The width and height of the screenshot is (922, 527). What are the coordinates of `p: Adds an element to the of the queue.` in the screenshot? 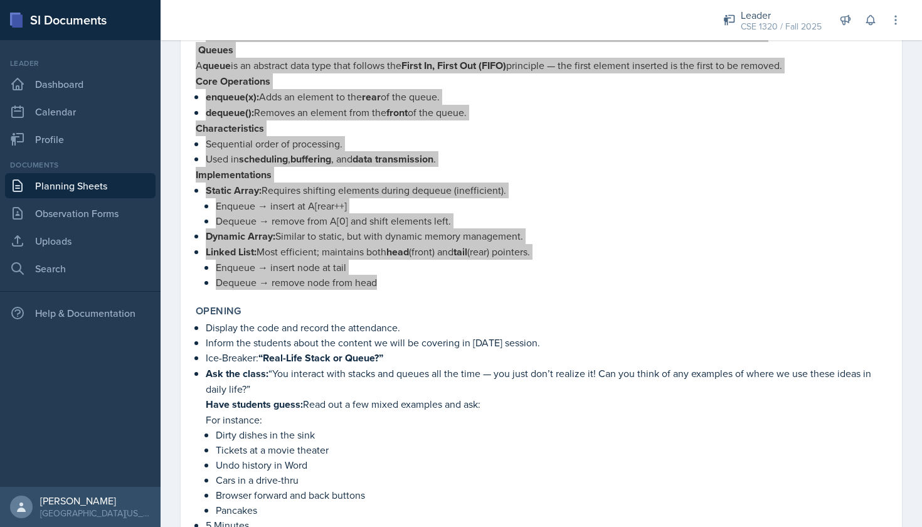 It's located at (546, 97).